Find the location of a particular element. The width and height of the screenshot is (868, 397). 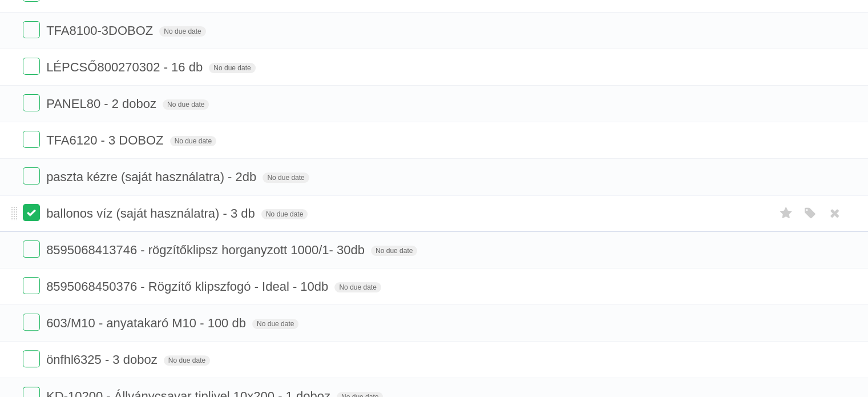

span: LÉPCSŐ800270302 - 16 db is located at coordinates (125, 67).